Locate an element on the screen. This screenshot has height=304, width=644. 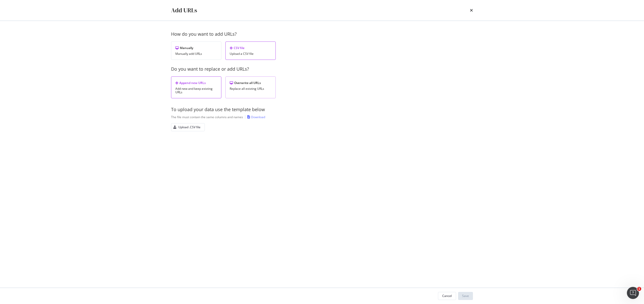
div: Add new and keep existing URLs is located at coordinates (196, 91).